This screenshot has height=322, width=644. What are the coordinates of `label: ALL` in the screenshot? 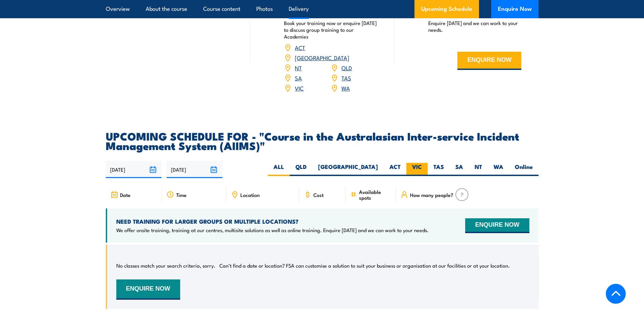 It's located at (279, 169).